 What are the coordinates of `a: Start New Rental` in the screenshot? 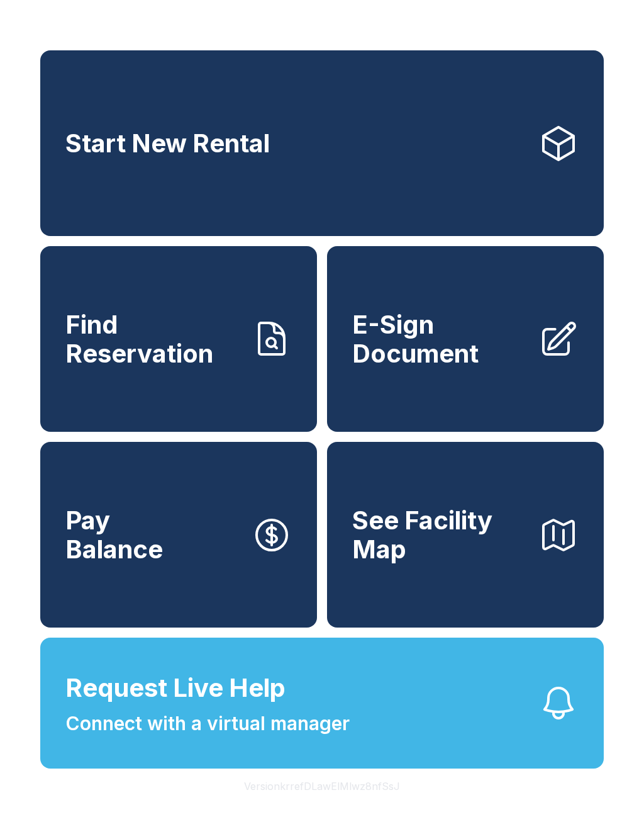 It's located at (322, 143).